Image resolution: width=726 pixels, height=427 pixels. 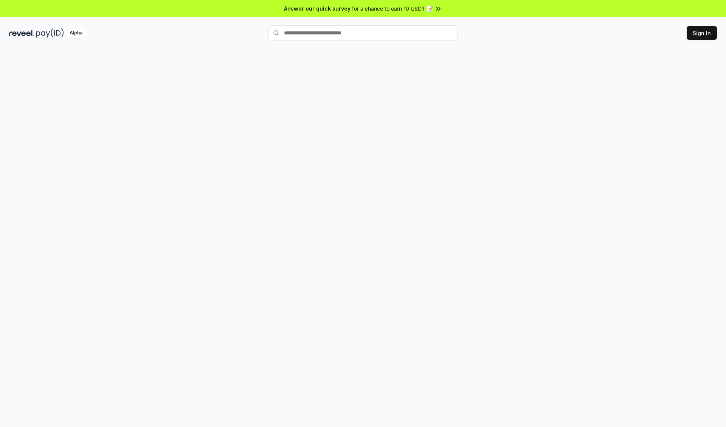 What do you see at coordinates (702, 33) in the screenshot?
I see `button: Sign In` at bounding box center [702, 33].